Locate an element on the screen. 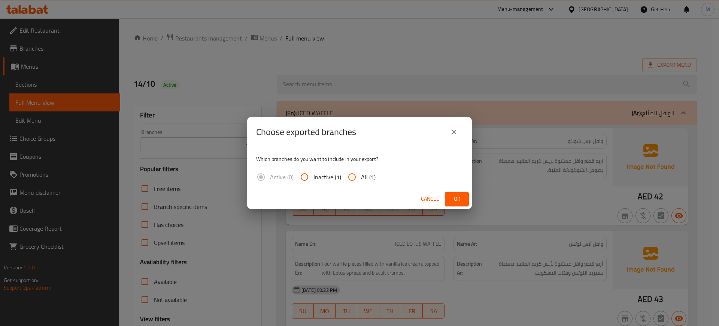  span: Ok is located at coordinates (457, 199).